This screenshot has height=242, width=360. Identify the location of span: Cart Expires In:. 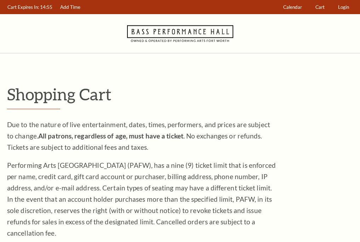
(23, 7).